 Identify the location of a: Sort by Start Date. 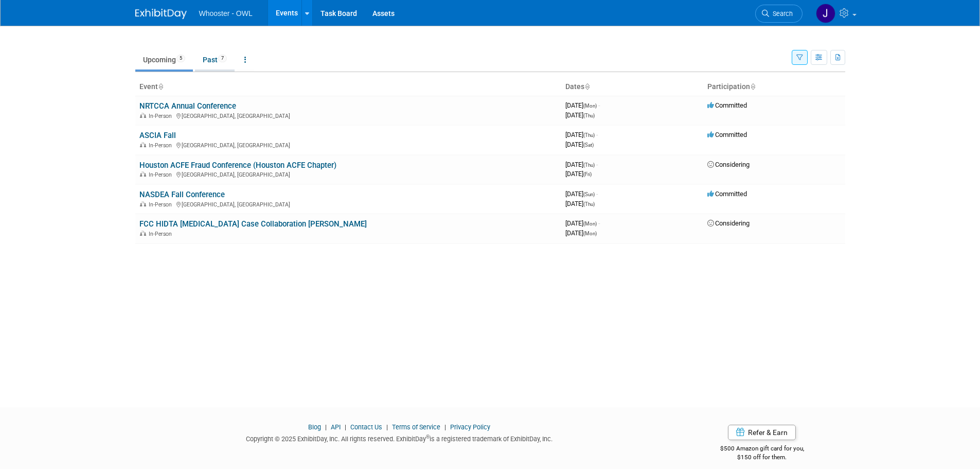
(587, 87).